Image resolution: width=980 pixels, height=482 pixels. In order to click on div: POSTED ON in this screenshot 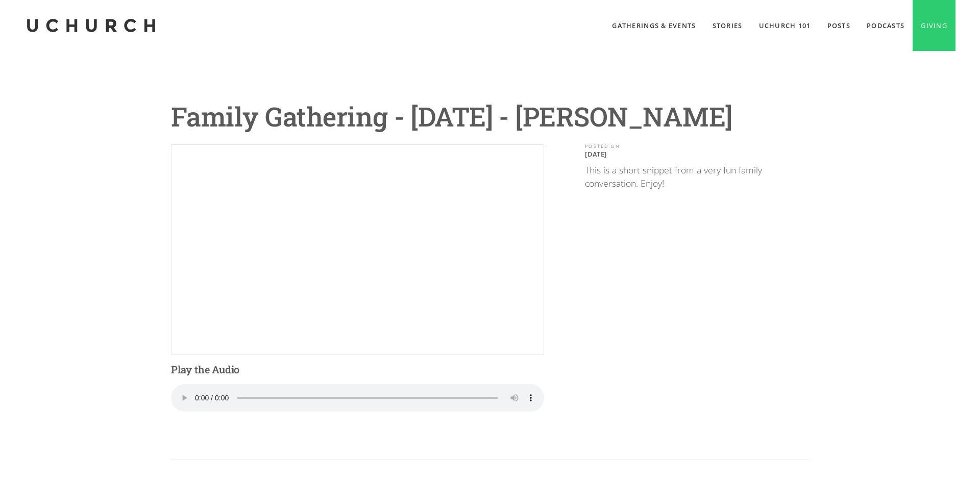, I will do `click(697, 146)`.